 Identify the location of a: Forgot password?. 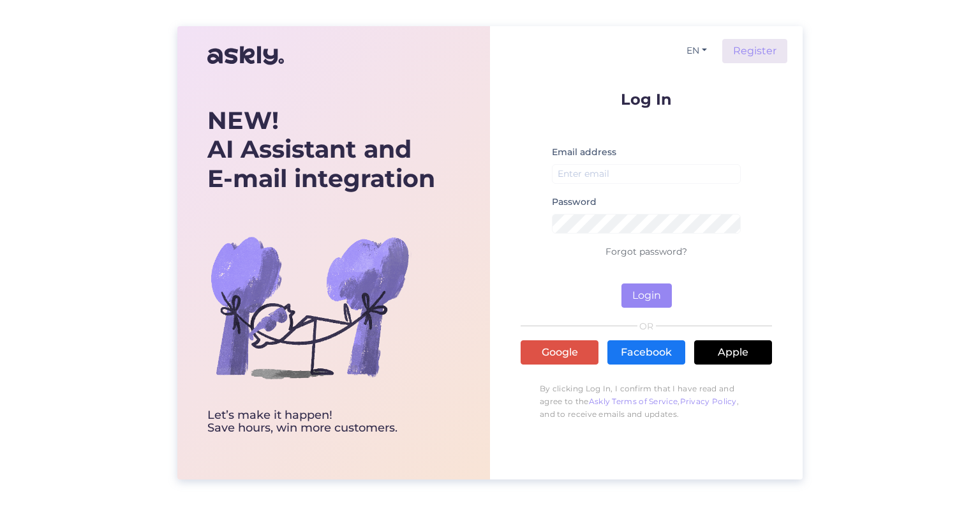
(646, 251).